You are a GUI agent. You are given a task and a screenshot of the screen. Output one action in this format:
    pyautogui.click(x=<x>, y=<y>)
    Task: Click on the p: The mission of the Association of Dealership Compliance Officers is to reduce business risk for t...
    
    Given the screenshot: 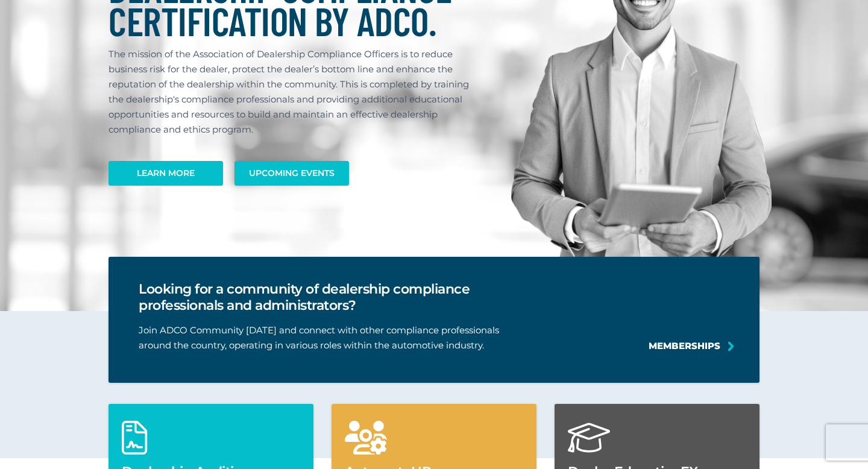 What is the action you would take?
    pyautogui.click(x=295, y=92)
    